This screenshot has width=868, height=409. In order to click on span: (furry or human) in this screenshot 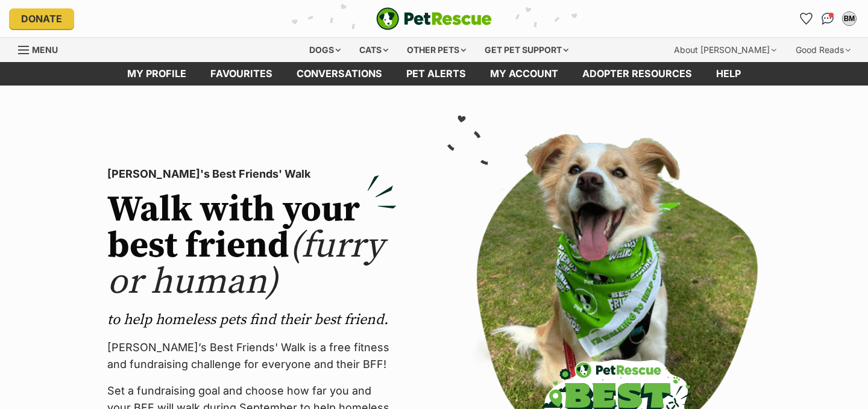, I will do `click(246, 264)`.